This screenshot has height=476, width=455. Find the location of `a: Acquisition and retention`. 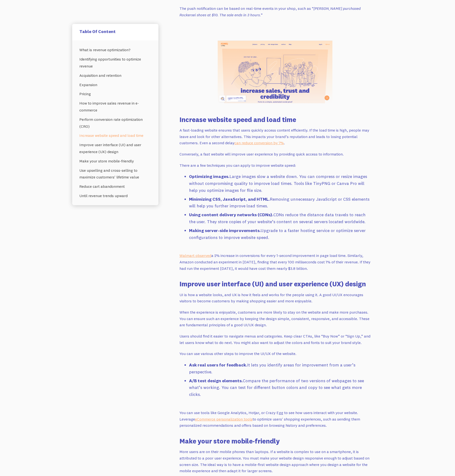

a: Acquisition and retention is located at coordinates (115, 75).